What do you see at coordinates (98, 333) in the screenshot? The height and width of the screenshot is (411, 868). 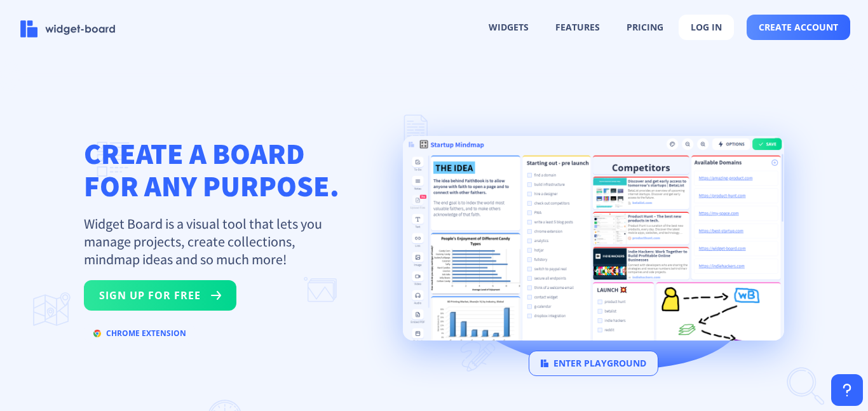 I see `img: chrome.svg` at bounding box center [98, 333].